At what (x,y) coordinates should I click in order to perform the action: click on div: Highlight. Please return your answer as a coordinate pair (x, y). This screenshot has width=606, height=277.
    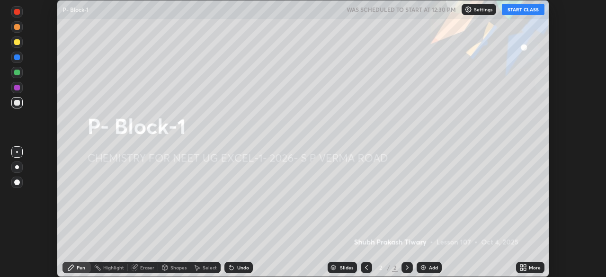
    Looking at the image, I should click on (114, 268).